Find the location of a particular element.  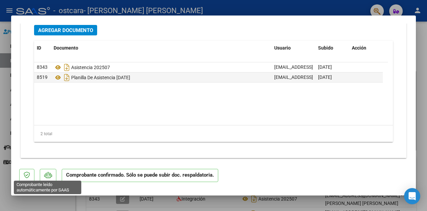

span: Documento is located at coordinates (66, 48).